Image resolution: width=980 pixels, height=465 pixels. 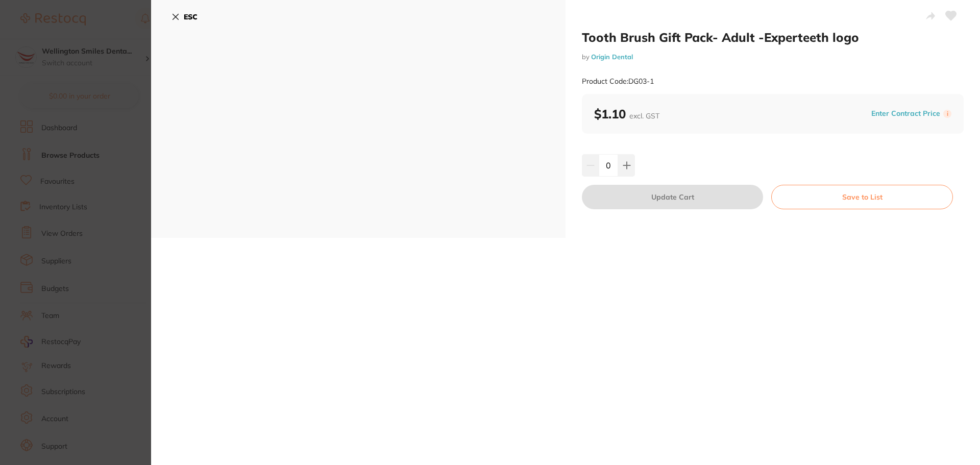 What do you see at coordinates (947, 114) in the screenshot?
I see `label: i` at bounding box center [947, 114].